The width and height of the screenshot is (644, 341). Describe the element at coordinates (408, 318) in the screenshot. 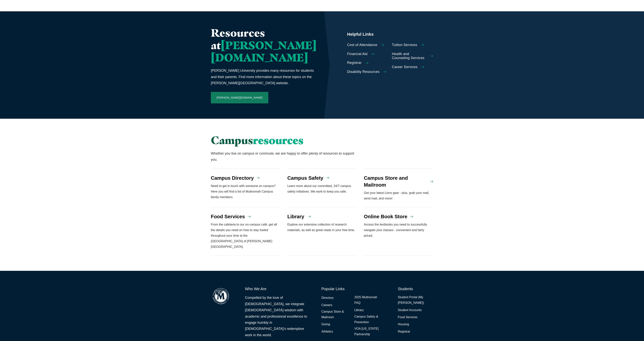

I see `a: Food Services` at that location.